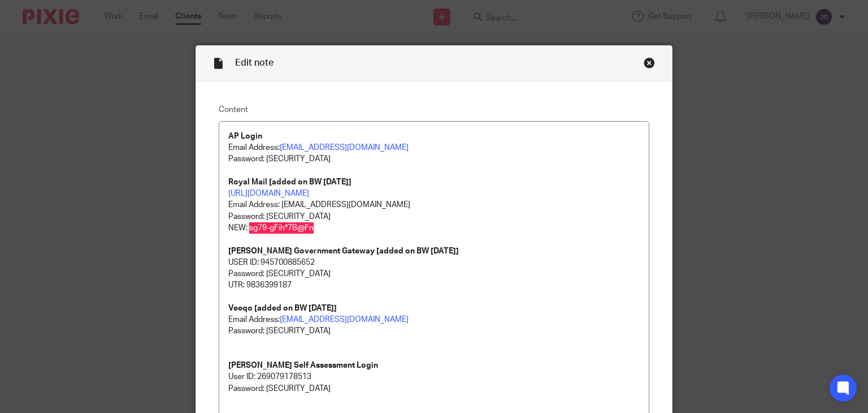 This screenshot has width=868, height=413. I want to click on p: UTR: 9836399187, so click(434, 285).